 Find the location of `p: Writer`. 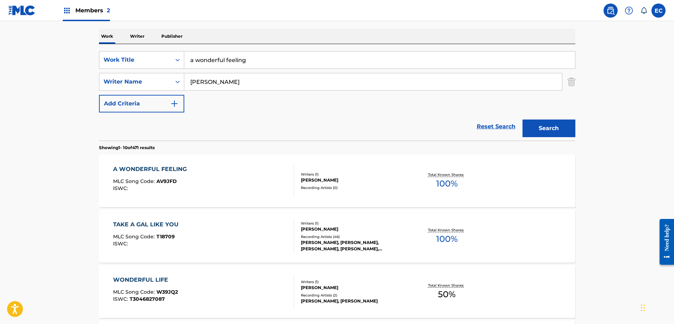

p: Writer is located at coordinates (137, 36).